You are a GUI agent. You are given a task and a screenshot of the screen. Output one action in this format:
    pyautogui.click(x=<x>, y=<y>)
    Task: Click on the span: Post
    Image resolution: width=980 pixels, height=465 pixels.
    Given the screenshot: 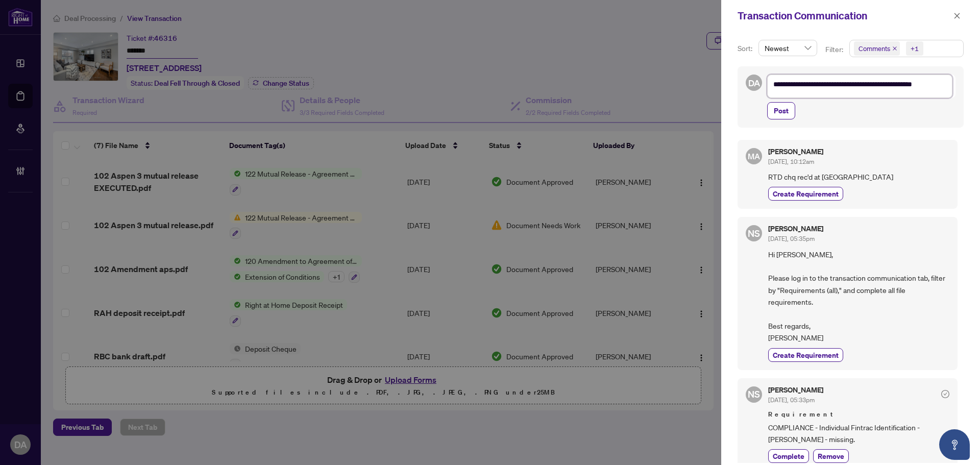 What is the action you would take?
    pyautogui.click(x=781, y=111)
    